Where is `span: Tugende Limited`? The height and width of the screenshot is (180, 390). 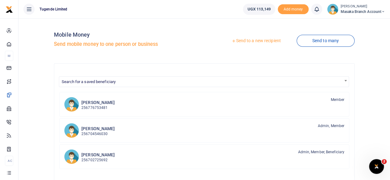 span: Tugende Limited is located at coordinates (53, 9).